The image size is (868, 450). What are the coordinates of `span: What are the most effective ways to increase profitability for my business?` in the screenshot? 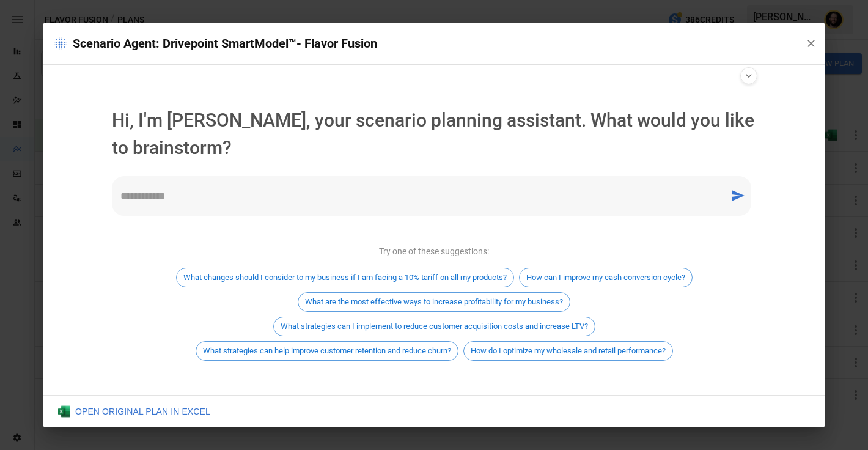 It's located at (434, 301).